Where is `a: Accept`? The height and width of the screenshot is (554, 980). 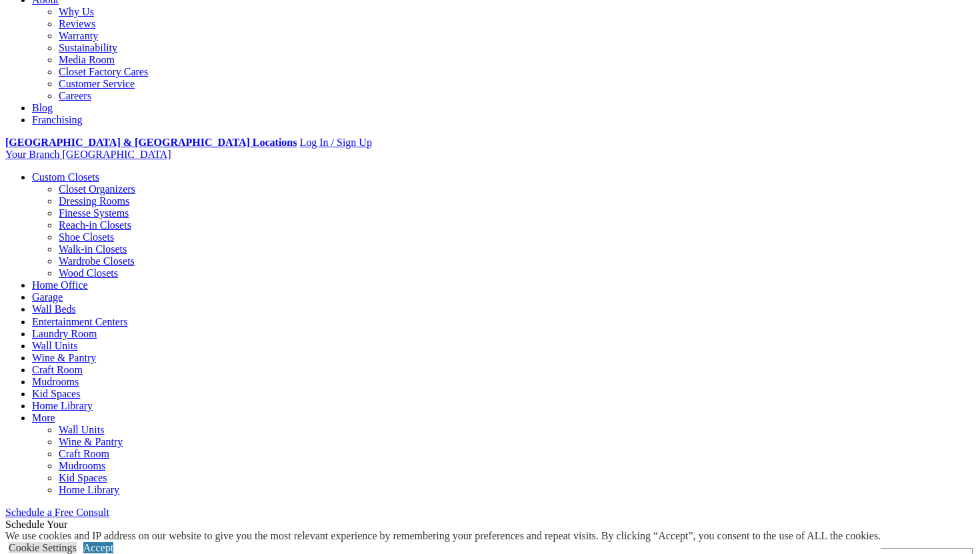
a: Accept is located at coordinates (98, 547).